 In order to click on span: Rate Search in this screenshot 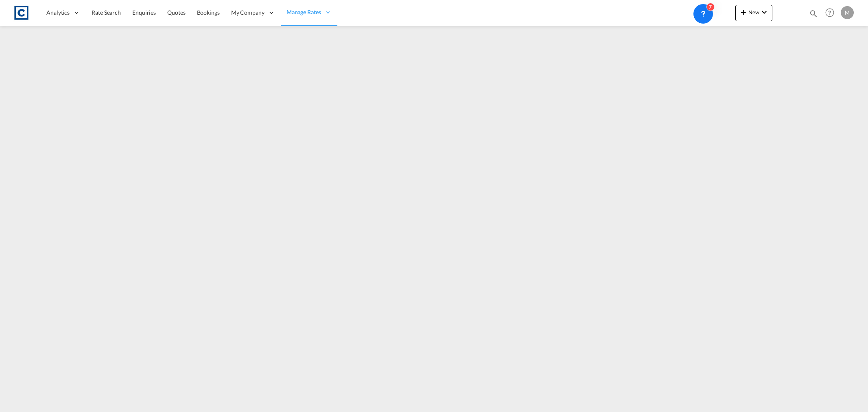, I will do `click(106, 12)`.